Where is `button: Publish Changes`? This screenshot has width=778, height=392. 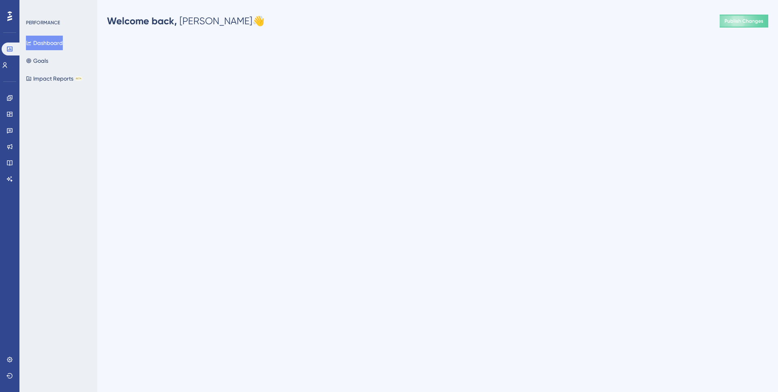
button: Publish Changes is located at coordinates (744, 21).